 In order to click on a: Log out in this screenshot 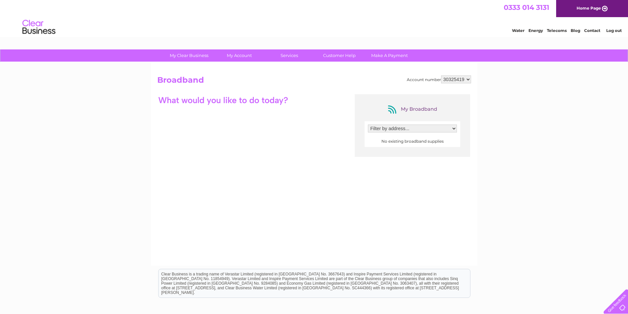, I will do `click(614, 30)`.